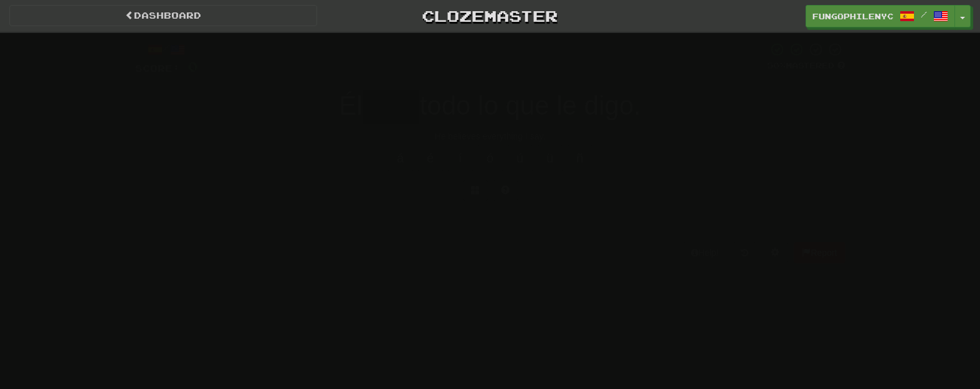 This screenshot has width=980, height=389. What do you see at coordinates (704, 253) in the screenshot?
I see `button: Help!` at bounding box center [704, 253].